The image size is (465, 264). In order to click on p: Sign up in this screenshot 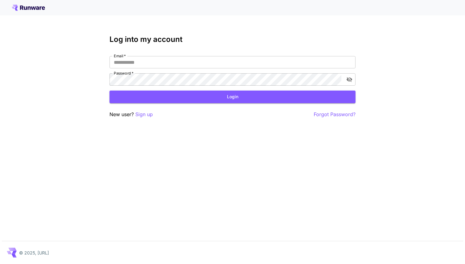, I will do `click(144, 114)`.